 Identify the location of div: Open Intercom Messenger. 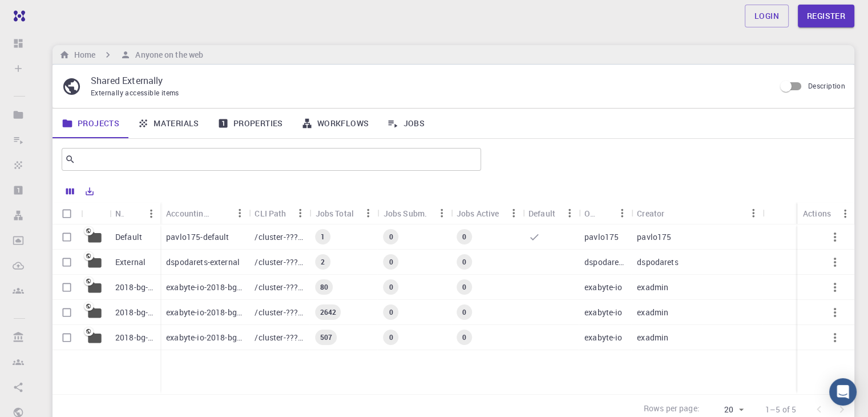
(843, 392).